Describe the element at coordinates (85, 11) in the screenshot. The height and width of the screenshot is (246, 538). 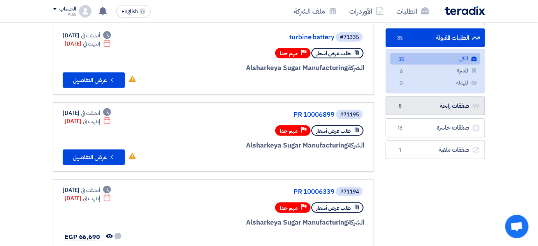
I see `img: profile_test.png` at that location.